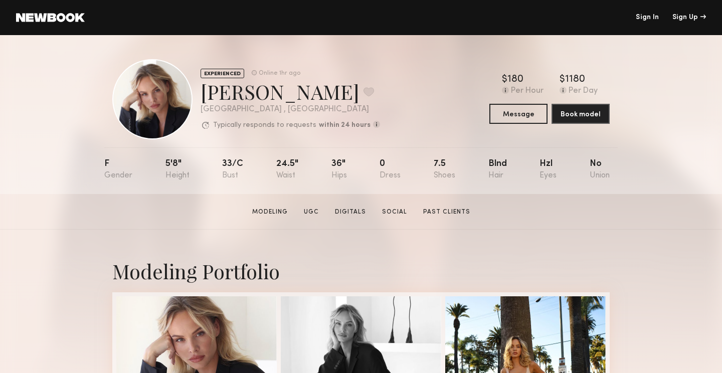 This screenshot has height=373, width=722. Describe the element at coordinates (177, 169) in the screenshot. I see `div: 5'8"` at that location.